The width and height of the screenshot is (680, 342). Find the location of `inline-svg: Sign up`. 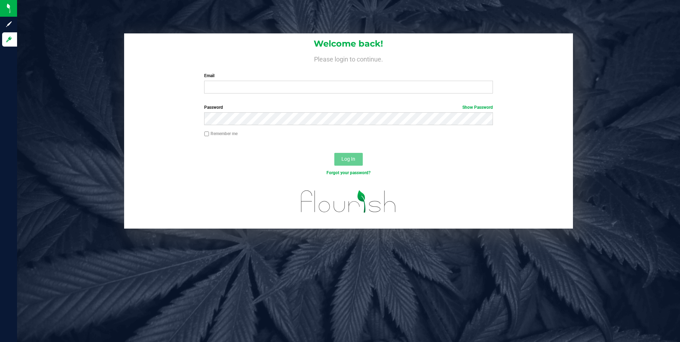

inline-svg: Sign up is located at coordinates (9, 24).